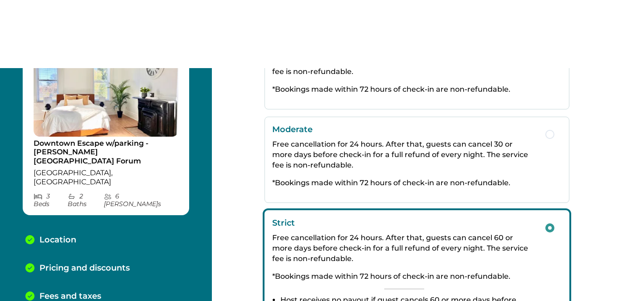 The height and width of the screenshot is (301, 622). What do you see at coordinates (417, 160) in the screenshot?
I see `button: ModerateFree cancellation for 24 hours. After that, guests can cancel 30 or more days before chec...` at bounding box center [417, 160].